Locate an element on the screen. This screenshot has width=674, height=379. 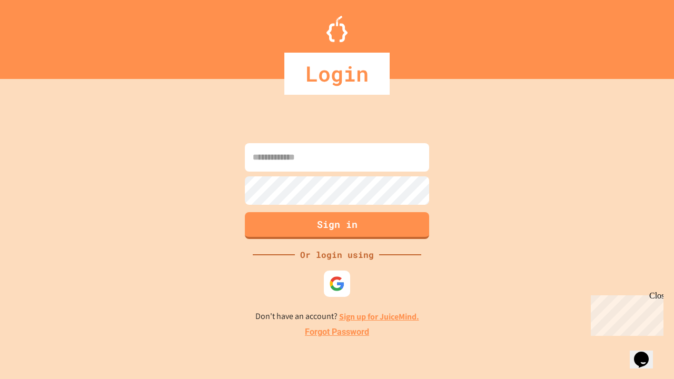
img: google-icon.svg is located at coordinates (337, 284).